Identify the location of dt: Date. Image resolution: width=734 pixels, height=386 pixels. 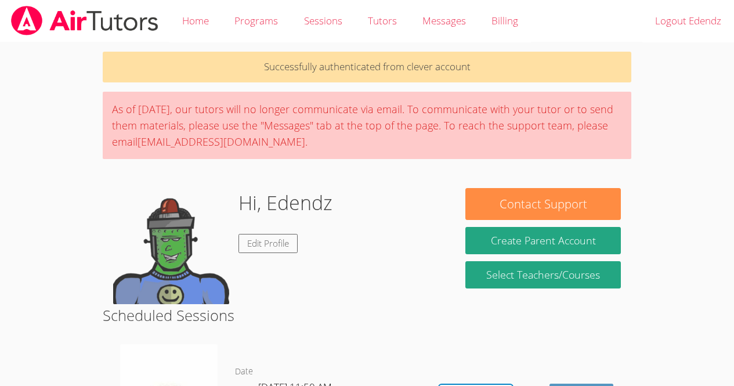
(244, 371).